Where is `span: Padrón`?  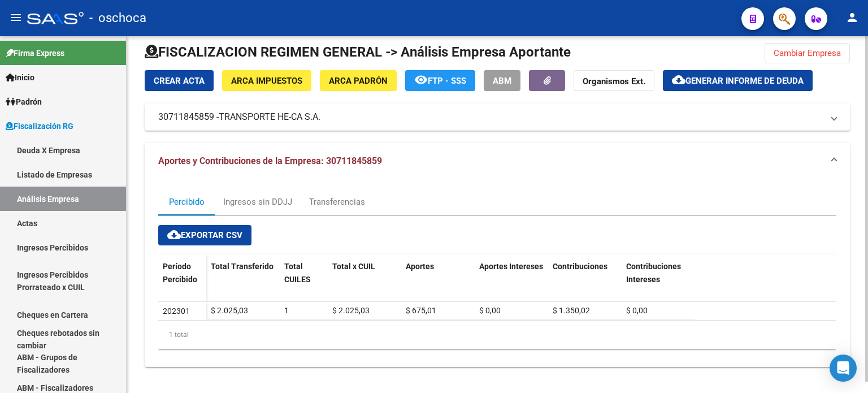
span: Padrón is located at coordinates (24, 102).